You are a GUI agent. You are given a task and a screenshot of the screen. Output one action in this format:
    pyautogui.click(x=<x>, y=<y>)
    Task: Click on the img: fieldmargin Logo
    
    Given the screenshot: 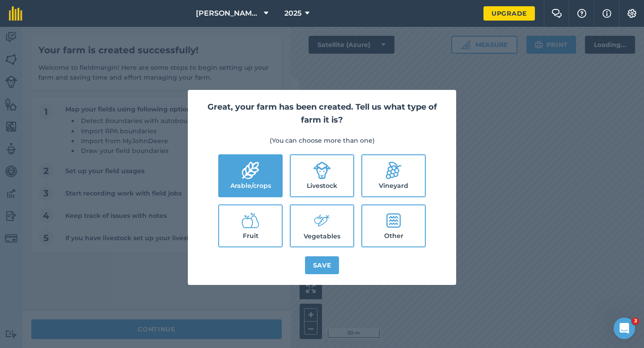 What is the action you would take?
    pyautogui.click(x=16, y=14)
    